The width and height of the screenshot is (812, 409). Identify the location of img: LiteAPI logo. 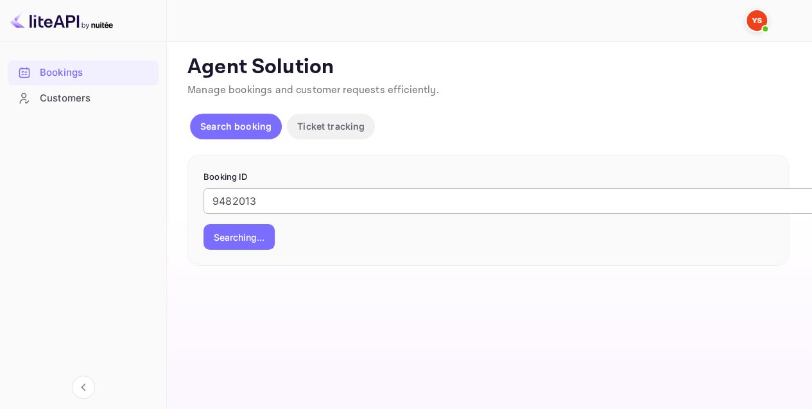
(62, 21).